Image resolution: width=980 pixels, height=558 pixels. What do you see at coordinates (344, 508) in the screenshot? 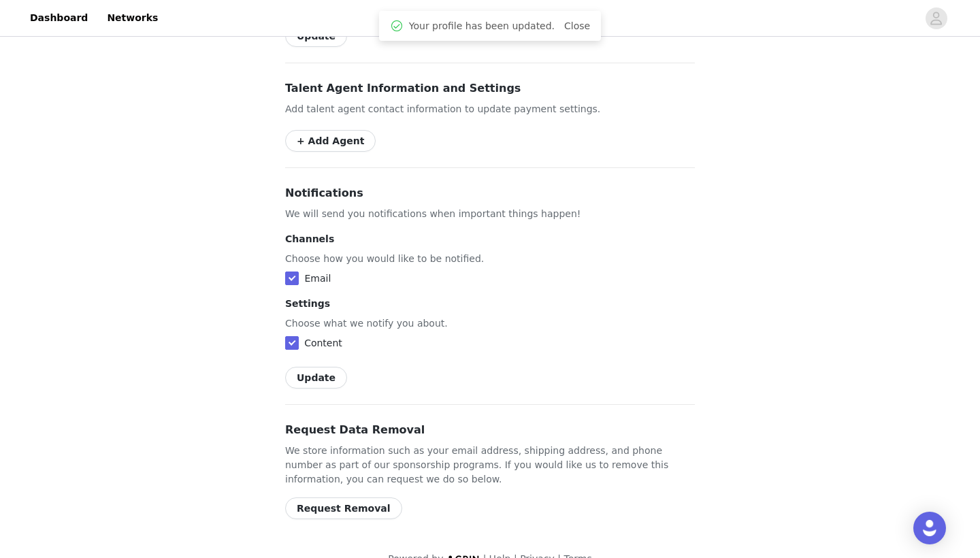
I see `button: Request Removal` at bounding box center [344, 508].